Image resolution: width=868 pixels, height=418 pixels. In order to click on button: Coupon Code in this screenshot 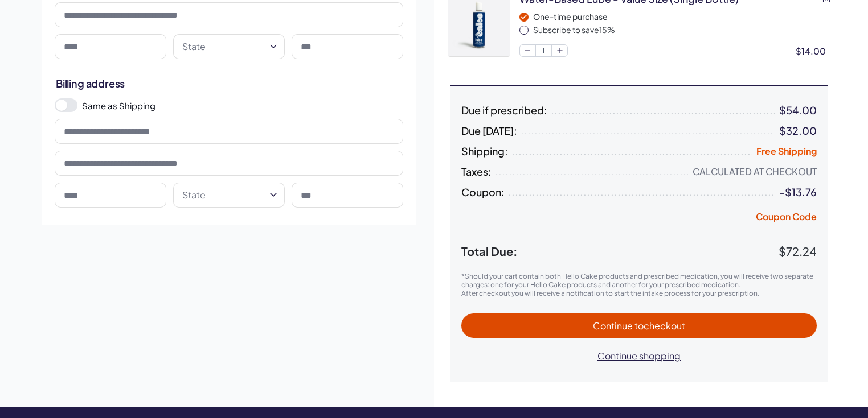, I will do `click(786, 219)`.